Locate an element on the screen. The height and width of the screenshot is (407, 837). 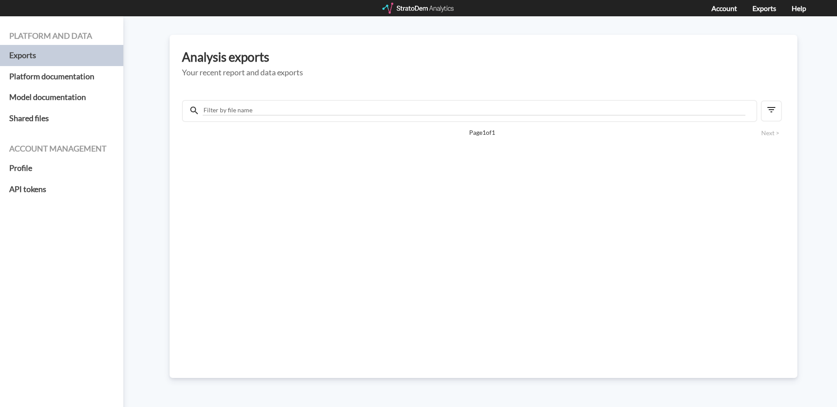
a: Shared files is located at coordinates (62, 118).